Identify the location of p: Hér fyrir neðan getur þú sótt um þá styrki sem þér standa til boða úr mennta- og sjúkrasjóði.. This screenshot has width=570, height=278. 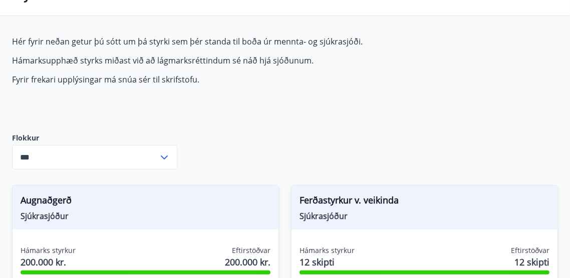
(248, 42).